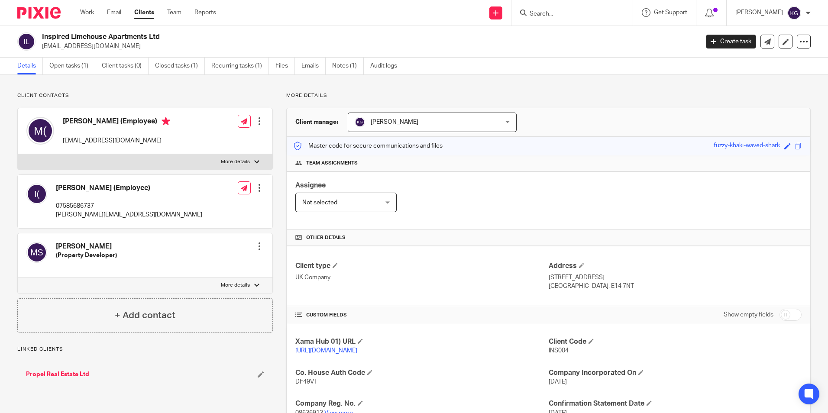  I want to click on h2: Inspired Limehouse Apartments Ltd, so click(302, 37).